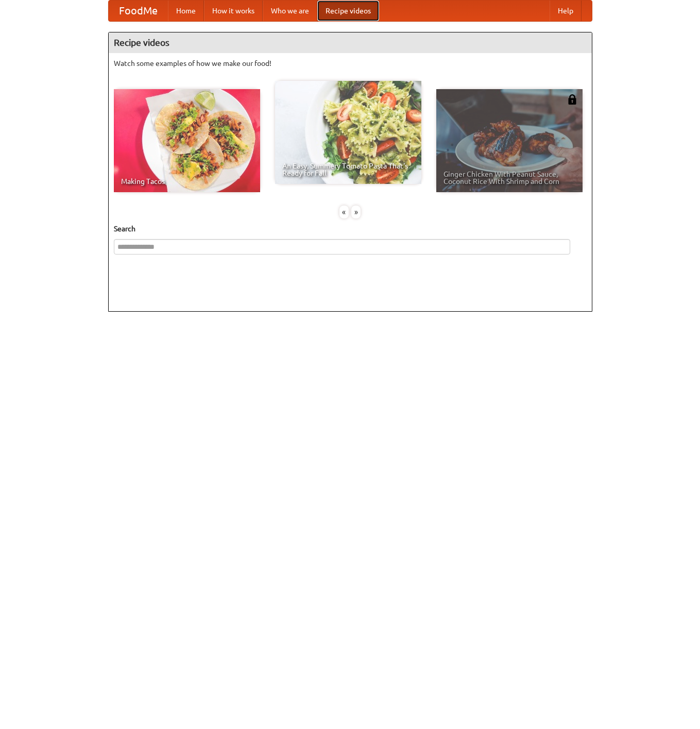  What do you see at coordinates (349, 169) in the screenshot?
I see `span: An Easy, Summery Tomato Pasta That's Ready for Fall` at bounding box center [349, 169].